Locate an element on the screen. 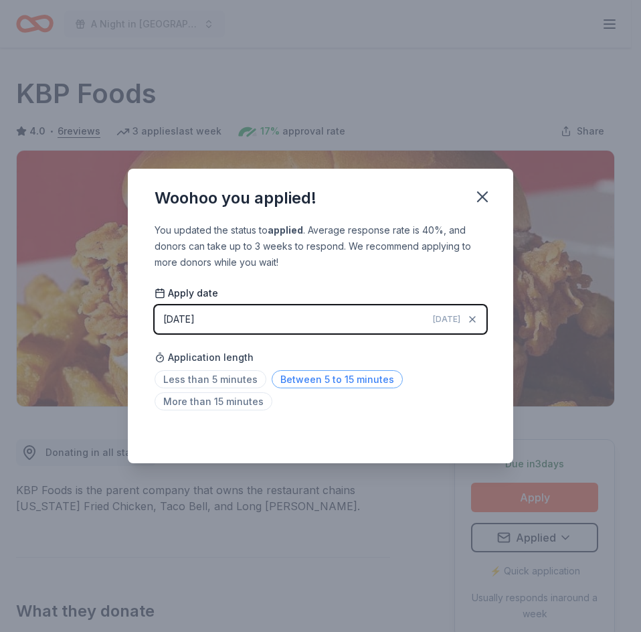  span: Apply date is located at coordinates (186, 293).